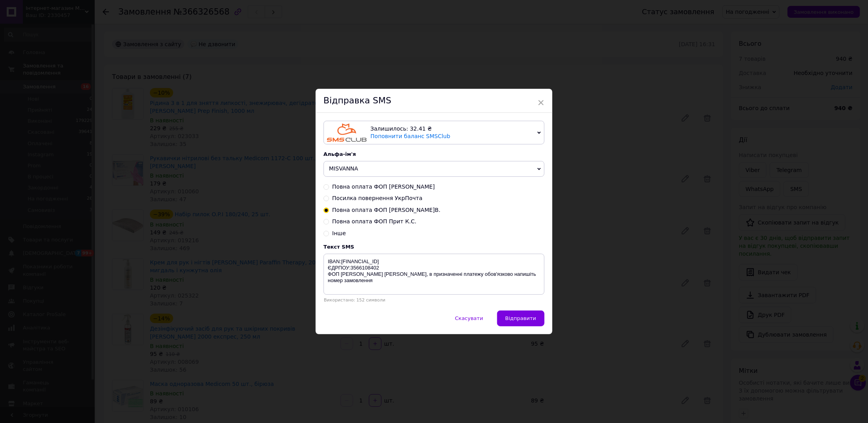  Describe the element at coordinates (344, 169) in the screenshot. I see `span: MISVANNA` at that location.